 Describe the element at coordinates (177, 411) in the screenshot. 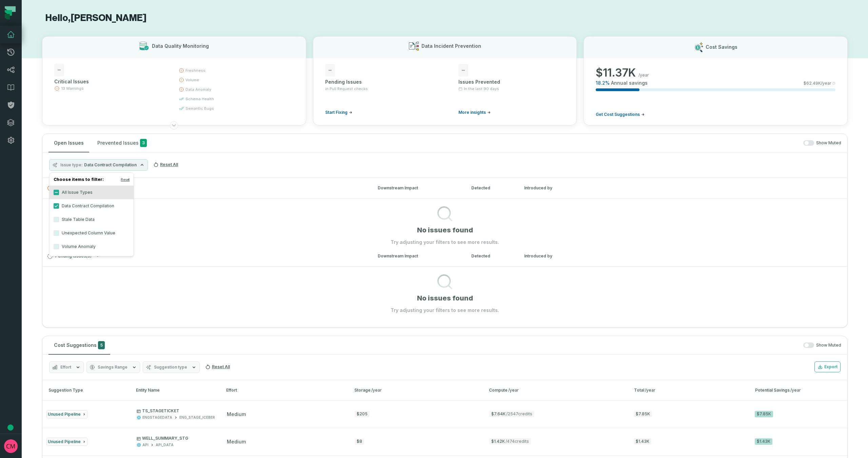

I see `p: TS_STAGETICKET` at that location.